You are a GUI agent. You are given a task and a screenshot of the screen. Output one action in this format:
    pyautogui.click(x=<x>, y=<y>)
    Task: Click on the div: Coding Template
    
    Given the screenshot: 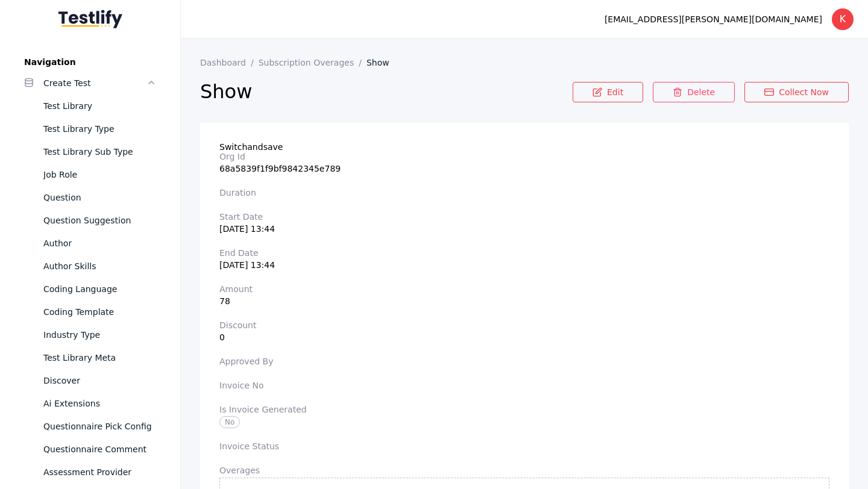 What is the action you would take?
    pyautogui.click(x=100, y=312)
    